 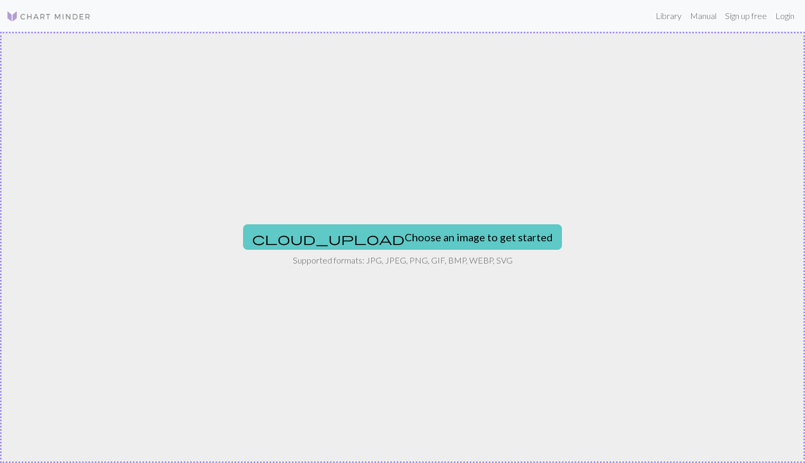 What do you see at coordinates (668, 16) in the screenshot?
I see `a: Library` at bounding box center [668, 16].